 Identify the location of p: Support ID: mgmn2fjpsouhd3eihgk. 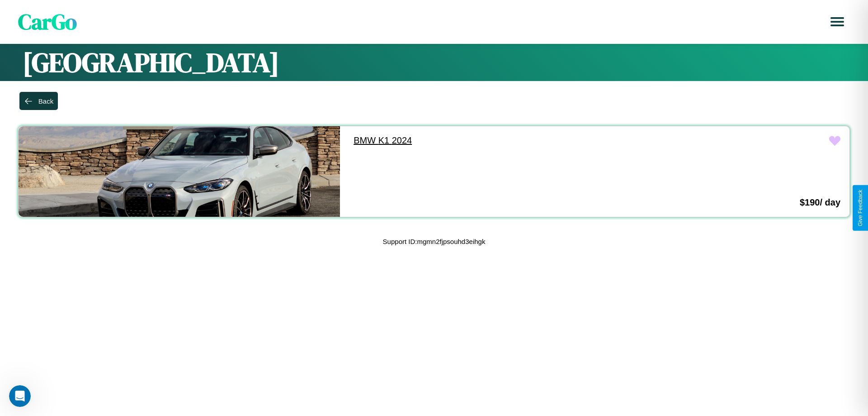
(434, 241).